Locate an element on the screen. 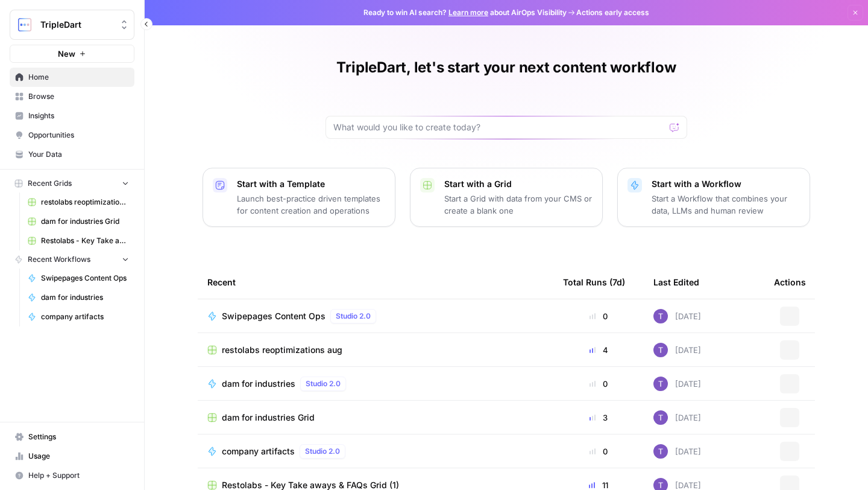 Image resolution: width=868 pixels, height=490 pixels. div: Actions is located at coordinates (789, 282).